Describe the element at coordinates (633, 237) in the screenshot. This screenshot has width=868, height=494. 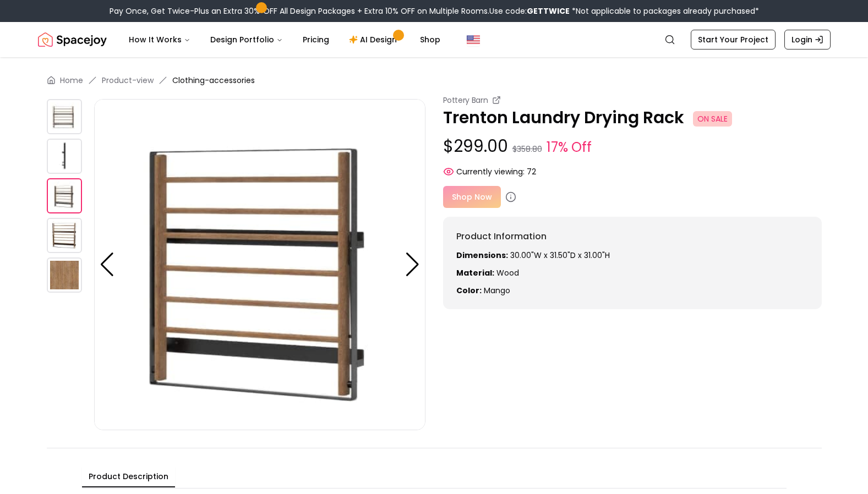
I see `h6: Product Information` at that location.